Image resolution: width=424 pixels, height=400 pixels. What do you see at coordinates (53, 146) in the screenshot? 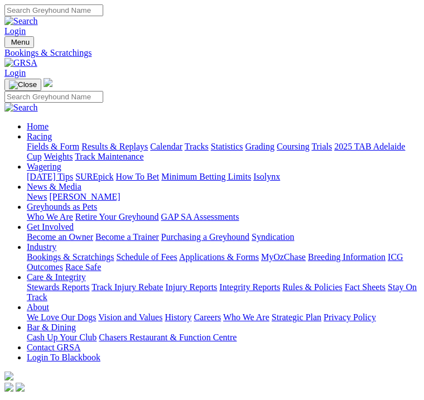
I see `a: Fields & Form` at bounding box center [53, 146].